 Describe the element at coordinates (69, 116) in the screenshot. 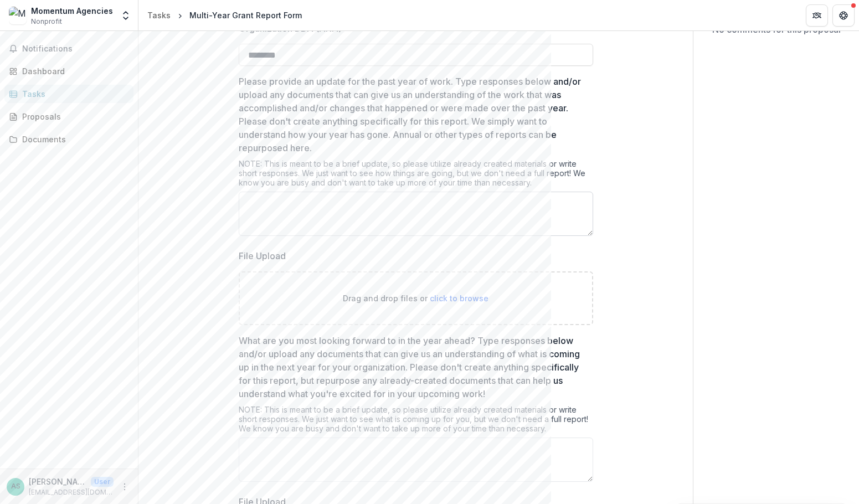

I see `a: Proposals` at that location.